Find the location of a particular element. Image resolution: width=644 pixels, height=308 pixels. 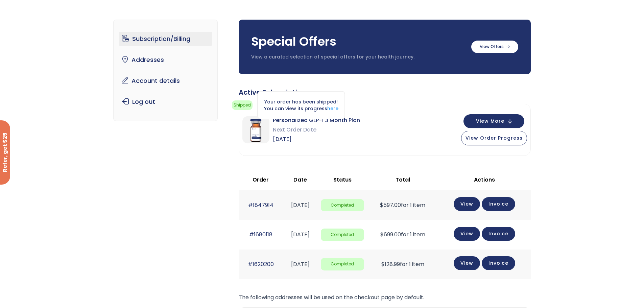

span: 699.00 is located at coordinates (390, 234).